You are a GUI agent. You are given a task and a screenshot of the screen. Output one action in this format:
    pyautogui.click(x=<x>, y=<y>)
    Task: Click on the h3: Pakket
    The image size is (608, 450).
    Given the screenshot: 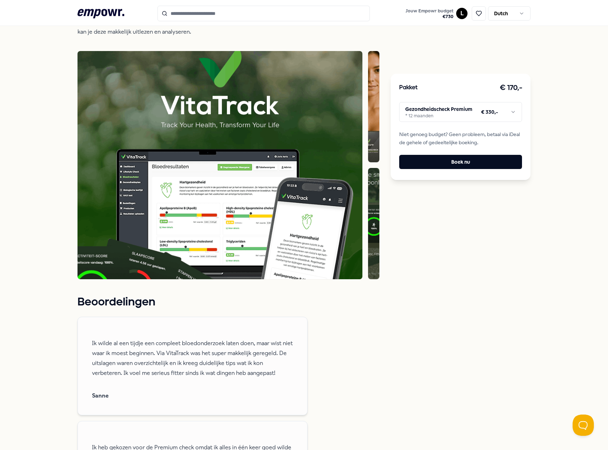 What is the action you would take?
    pyautogui.click(x=408, y=88)
    